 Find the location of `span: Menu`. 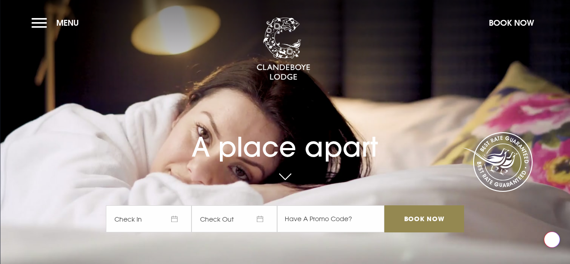

span: Menu is located at coordinates (68, 23).